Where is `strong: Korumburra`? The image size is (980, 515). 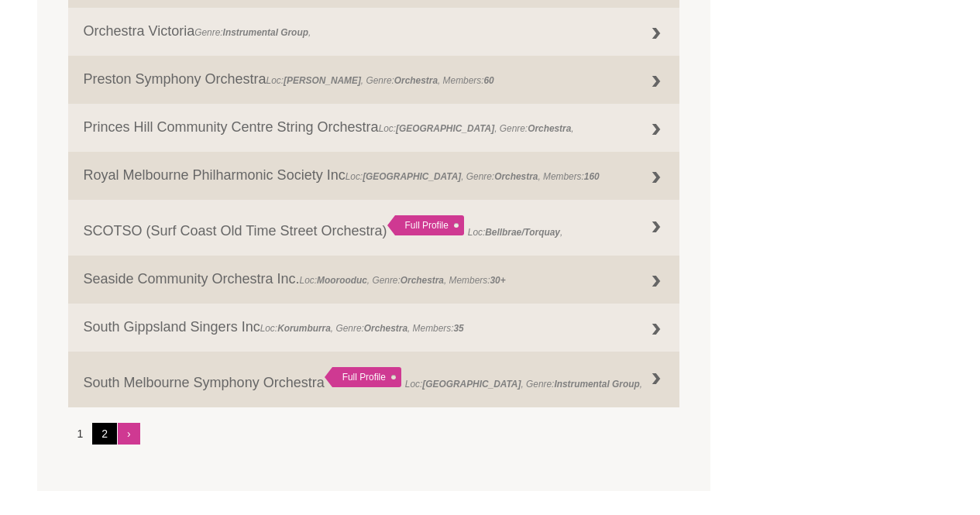 strong: Korumburra is located at coordinates (304, 329).